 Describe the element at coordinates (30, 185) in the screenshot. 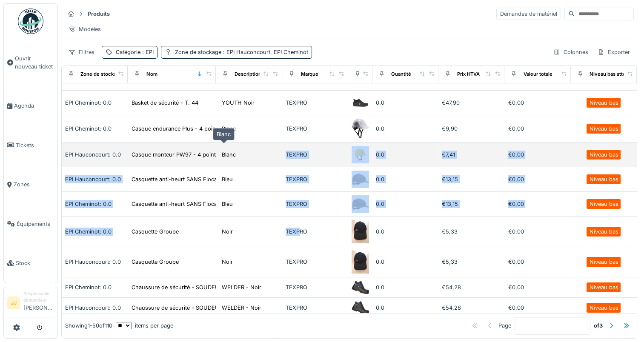

I see `a: Zones` at that location.